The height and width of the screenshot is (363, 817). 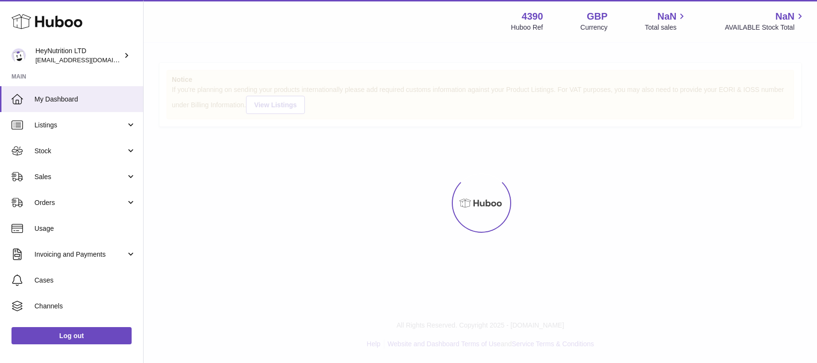 What do you see at coordinates (597, 16) in the screenshot?
I see `strong: GBP` at bounding box center [597, 16].